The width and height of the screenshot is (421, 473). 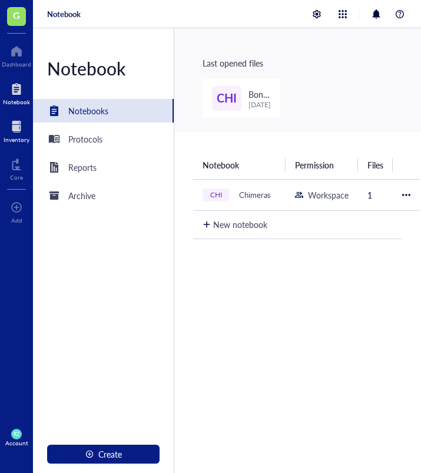 What do you see at coordinates (16, 220) in the screenshot?
I see `div: Add` at bounding box center [16, 220].